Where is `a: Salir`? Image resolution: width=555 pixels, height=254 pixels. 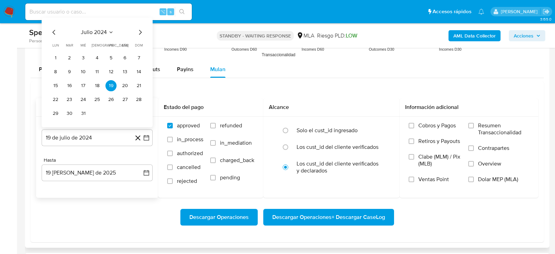 a: Salir is located at coordinates (546, 11).